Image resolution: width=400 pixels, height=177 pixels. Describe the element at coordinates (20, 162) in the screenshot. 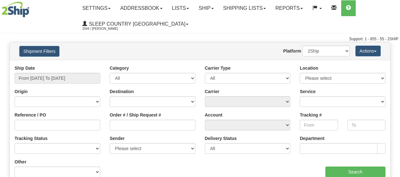

I see `label: Other` at that location.